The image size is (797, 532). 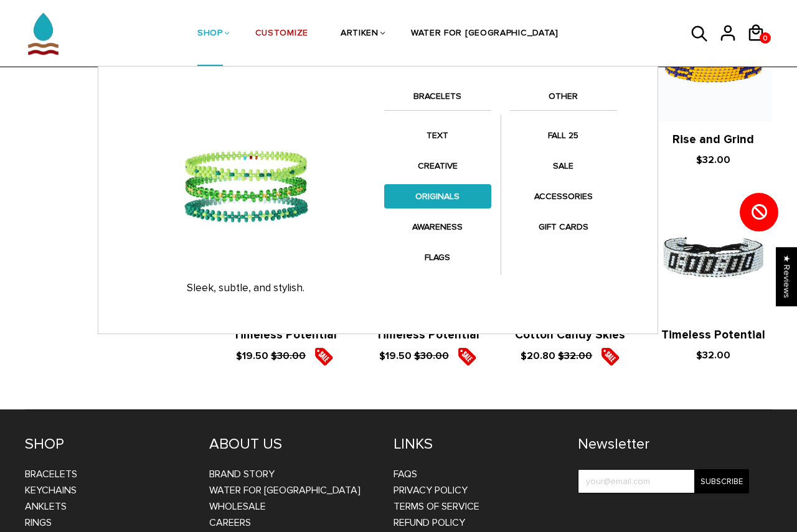 What do you see at coordinates (51, 490) in the screenshot?
I see `a: Keychains` at bounding box center [51, 490].